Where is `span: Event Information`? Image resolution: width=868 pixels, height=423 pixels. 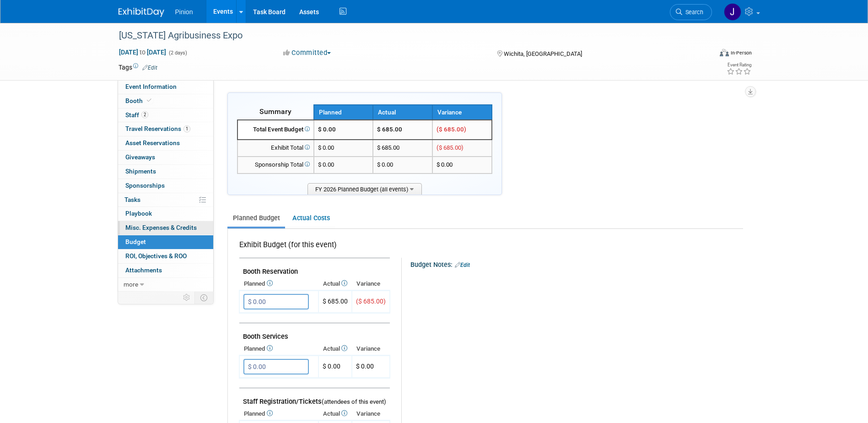 span: Event Information is located at coordinates (151, 86).